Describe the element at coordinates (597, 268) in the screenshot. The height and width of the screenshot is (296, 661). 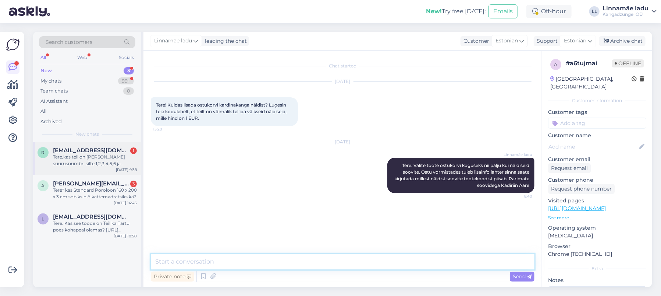
I see `div: Extra` at that location.